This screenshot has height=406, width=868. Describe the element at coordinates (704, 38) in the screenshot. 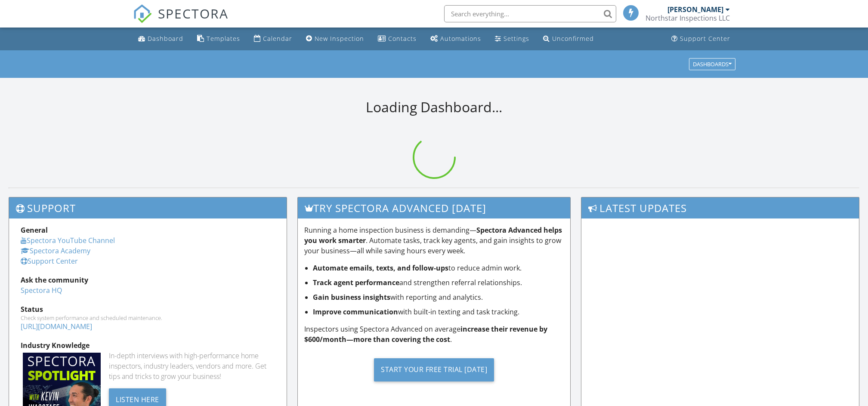

I see `div: Support Center` at that location.